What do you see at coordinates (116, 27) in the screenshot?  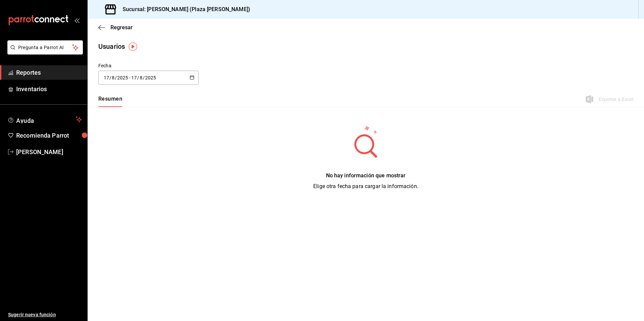 I see `button: Regresar` at bounding box center [116, 27].